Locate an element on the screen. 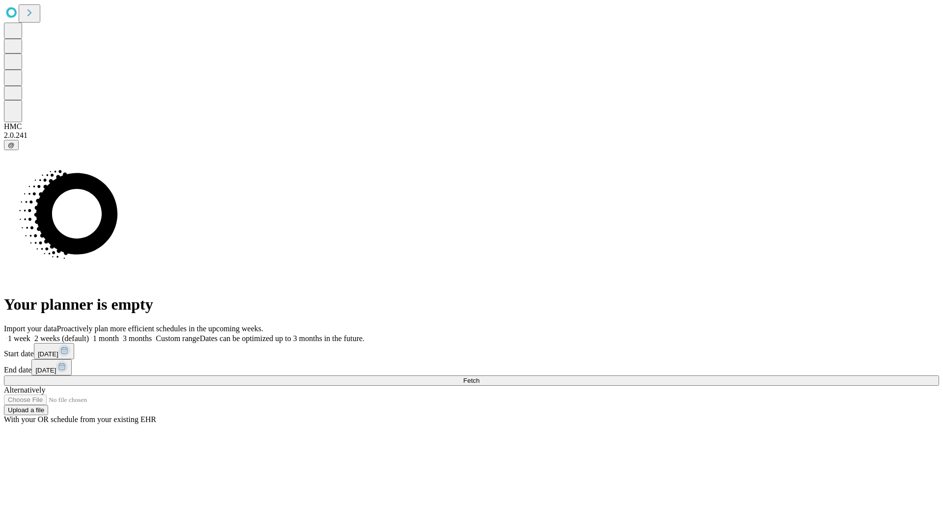 This screenshot has width=943, height=530. span: Fetch is located at coordinates (471, 381).